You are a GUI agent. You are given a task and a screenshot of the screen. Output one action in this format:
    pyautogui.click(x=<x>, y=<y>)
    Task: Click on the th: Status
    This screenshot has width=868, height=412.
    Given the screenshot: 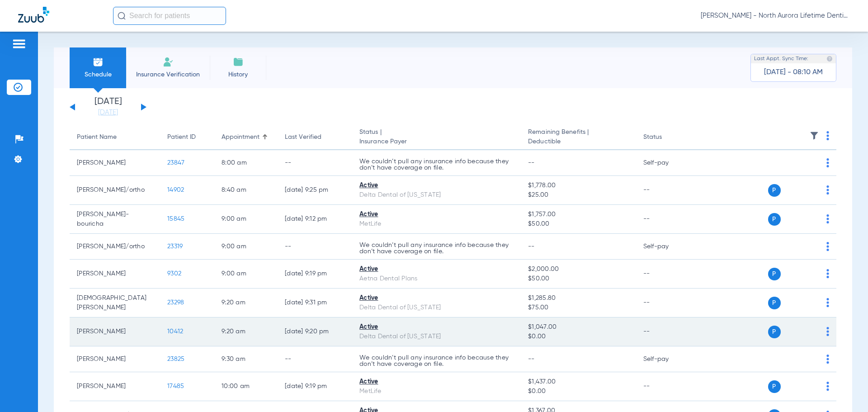 What is the action you would take?
    pyautogui.click(x=666, y=138)
    